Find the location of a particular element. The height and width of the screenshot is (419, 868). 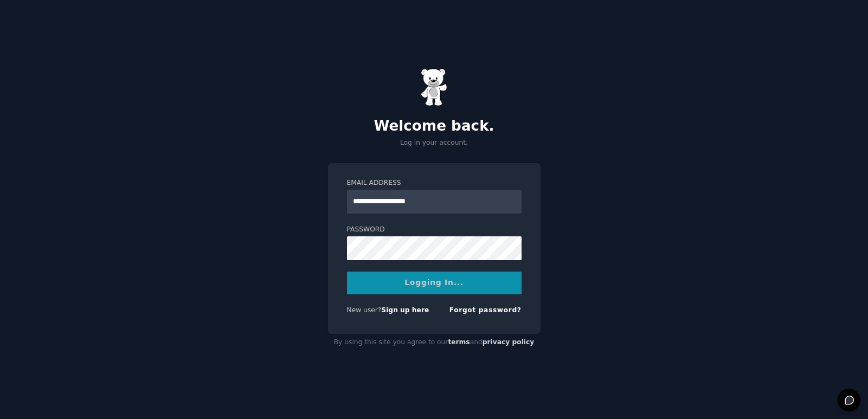

label: Password is located at coordinates (434, 230).